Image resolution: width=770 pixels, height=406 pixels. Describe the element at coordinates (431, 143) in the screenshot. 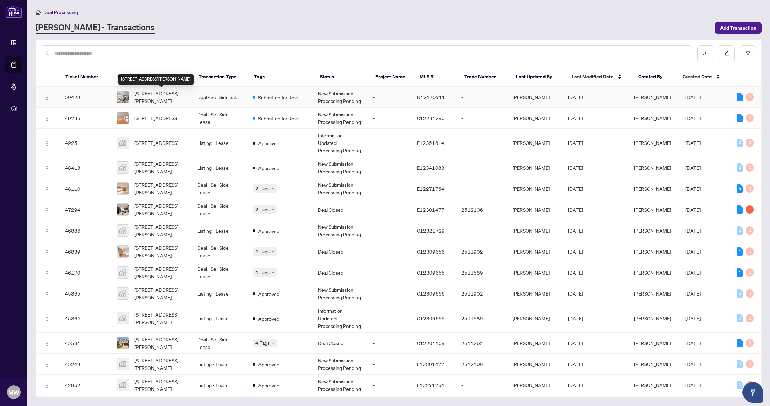

I see `span: E12351814` at that location.